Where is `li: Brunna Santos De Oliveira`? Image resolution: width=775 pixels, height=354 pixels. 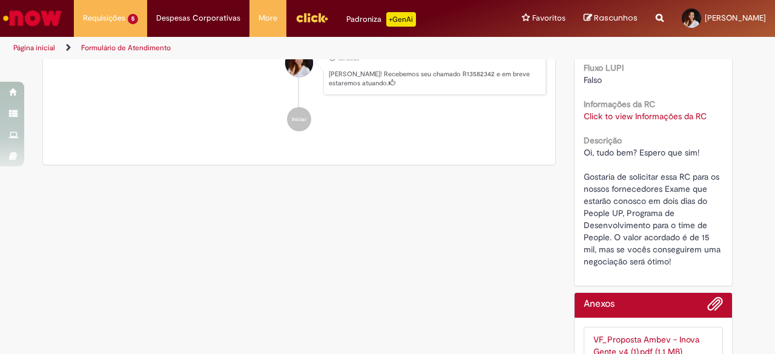 li: Brunna Santos De Oliveira is located at coordinates (299, 67).